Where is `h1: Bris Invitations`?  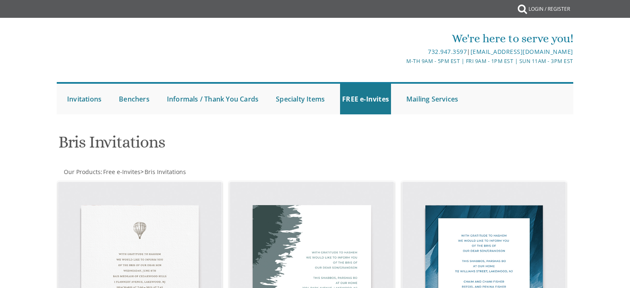 h1: Bris Invitations is located at coordinates (228, 145).